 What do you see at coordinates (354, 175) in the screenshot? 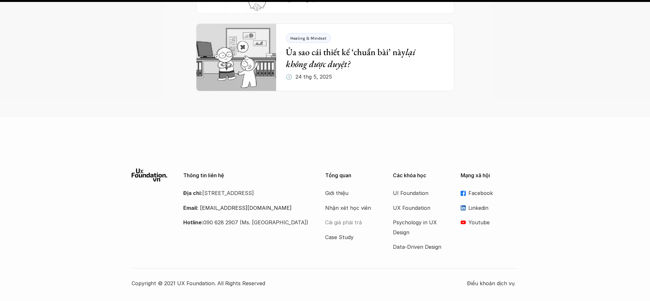
I see `p: Tổng quan` at bounding box center [354, 175].